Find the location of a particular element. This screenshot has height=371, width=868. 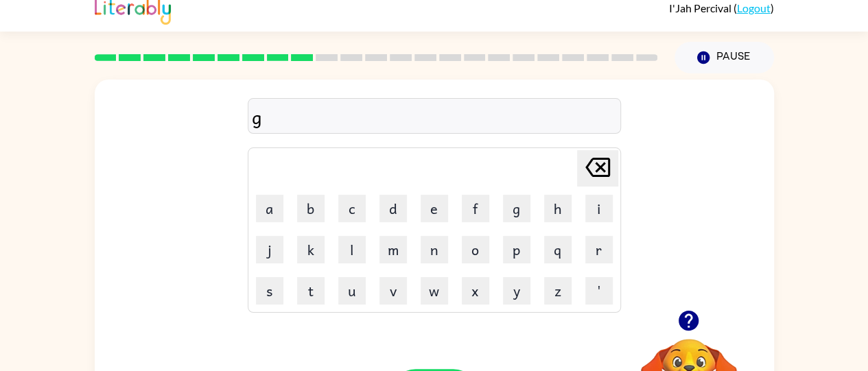

div: g is located at coordinates (434, 116).